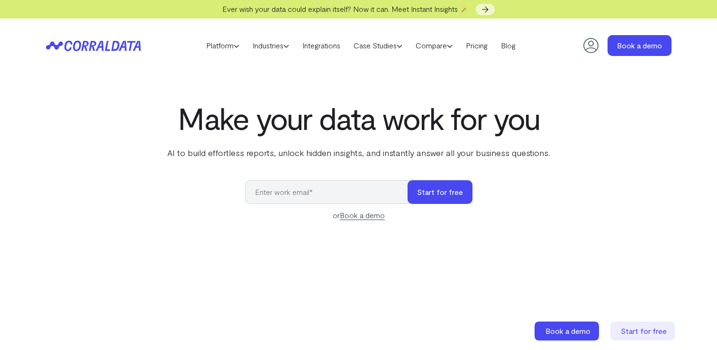 The image size is (717, 350). What do you see at coordinates (568, 330) in the screenshot?
I see `span: Book a demo` at bounding box center [568, 330].